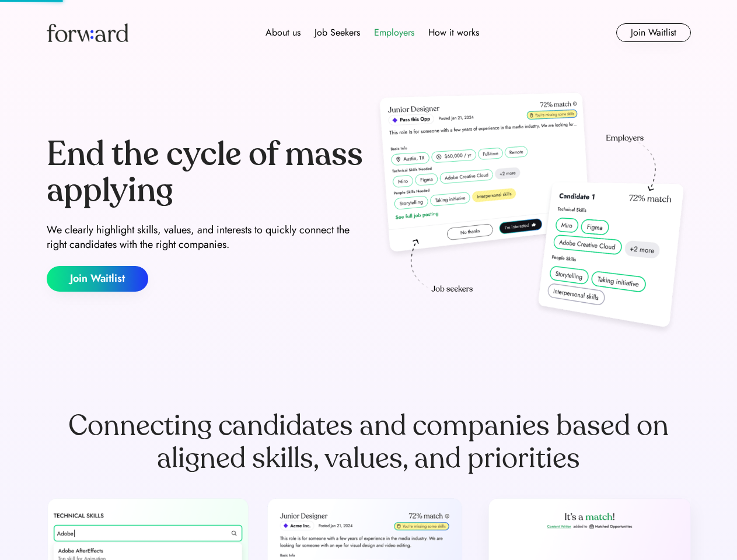 This screenshot has width=737, height=560. I want to click on img: hero-image.png, so click(532, 214).